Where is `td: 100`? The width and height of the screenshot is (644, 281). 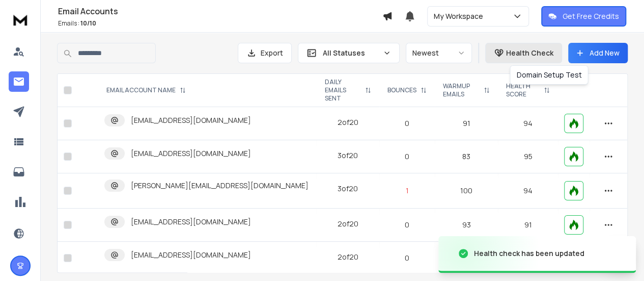 td: 100 is located at coordinates (467, 191).